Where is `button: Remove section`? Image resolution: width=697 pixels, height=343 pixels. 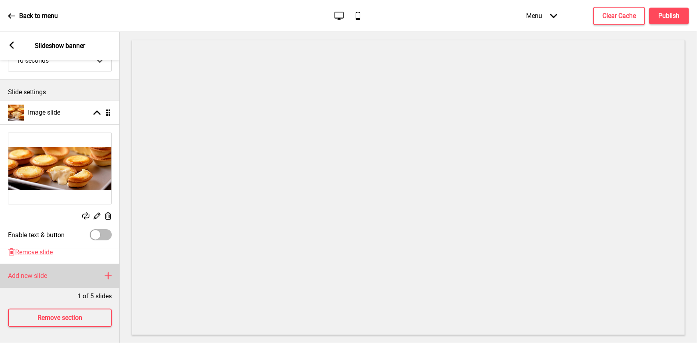 button: Remove section is located at coordinates (60, 318).